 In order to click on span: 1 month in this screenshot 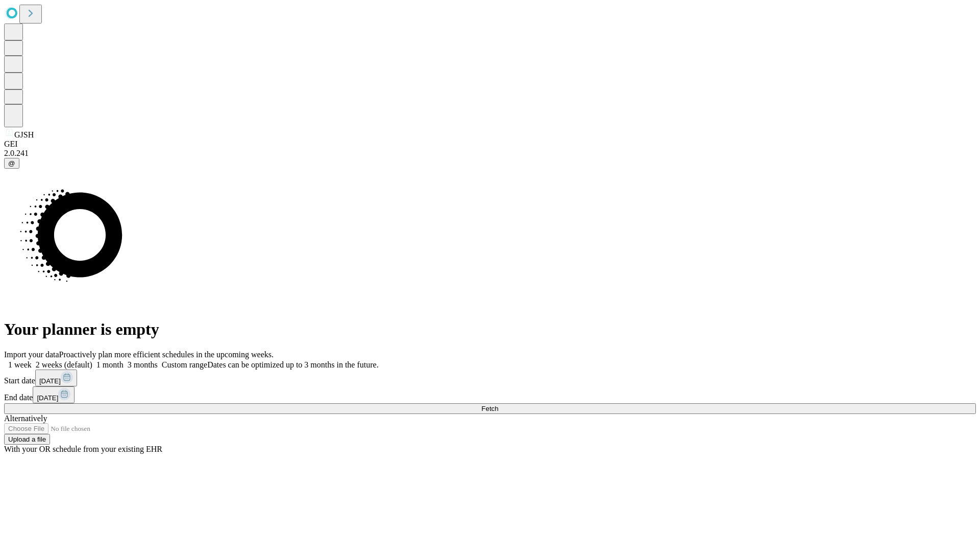, I will do `click(110, 364)`.